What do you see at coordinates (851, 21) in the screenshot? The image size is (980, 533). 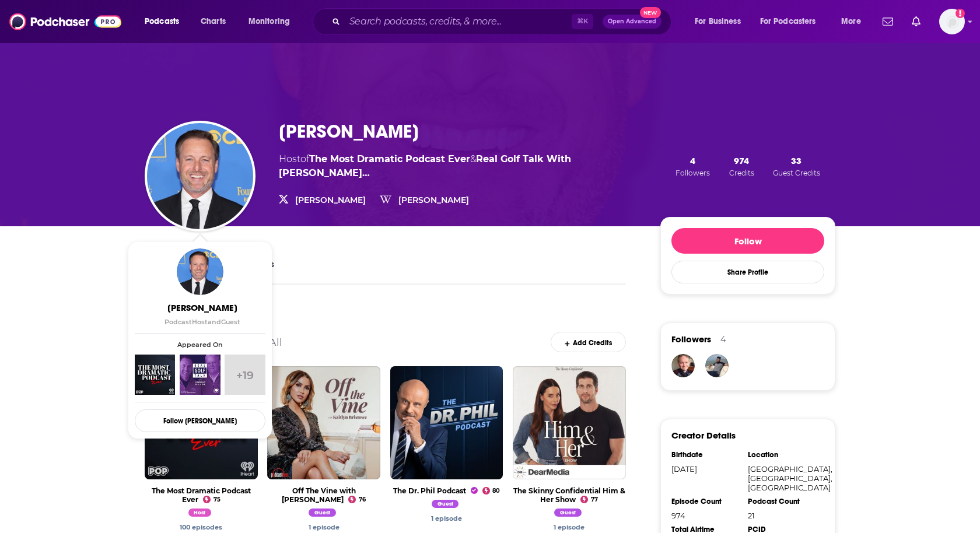 I see `span: More` at bounding box center [851, 21].